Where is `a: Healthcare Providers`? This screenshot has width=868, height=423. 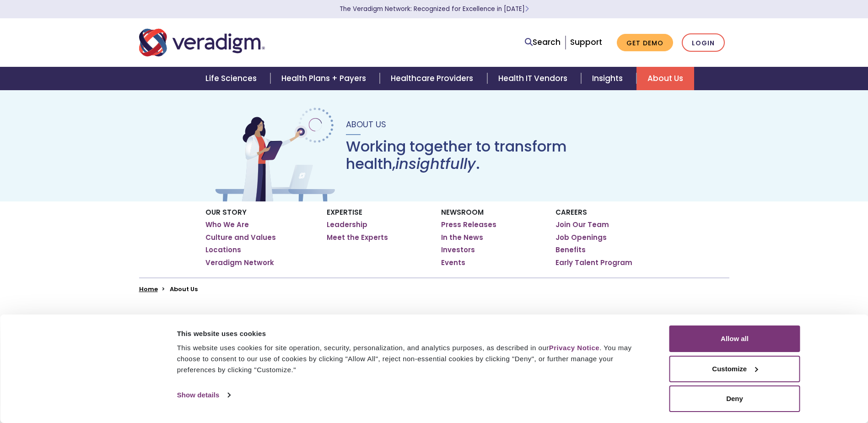
a: Healthcare Providers is located at coordinates (434, 78).